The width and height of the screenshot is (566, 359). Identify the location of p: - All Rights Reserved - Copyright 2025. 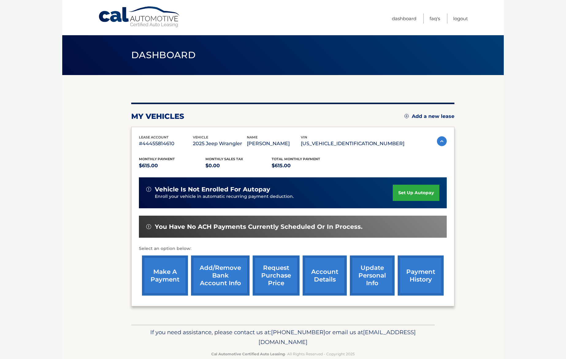
(283, 354).